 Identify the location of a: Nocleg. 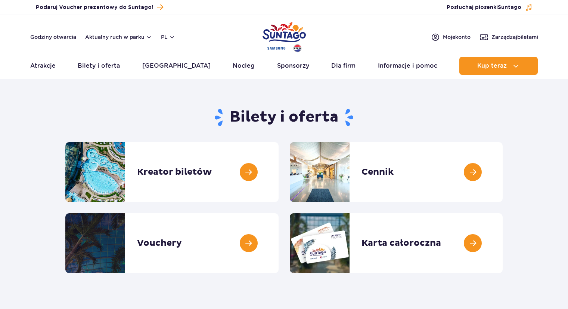
(244, 66).